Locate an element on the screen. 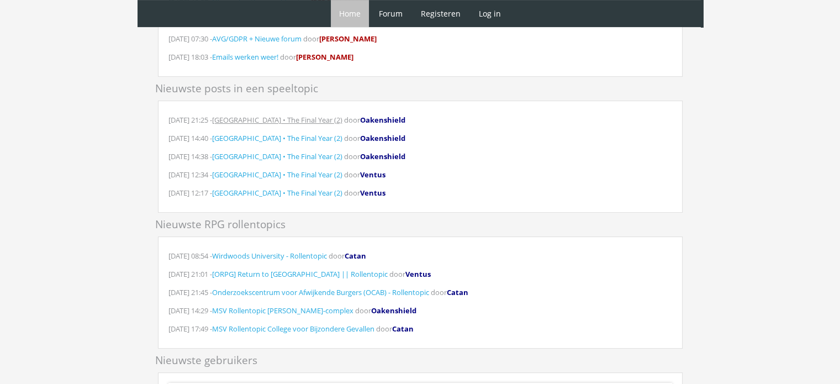 The width and height of the screenshot is (840, 384). a: Onderzoekscentrum voor Afwijkende Burgers (OCAB) - Rollentopic is located at coordinates (320, 292).